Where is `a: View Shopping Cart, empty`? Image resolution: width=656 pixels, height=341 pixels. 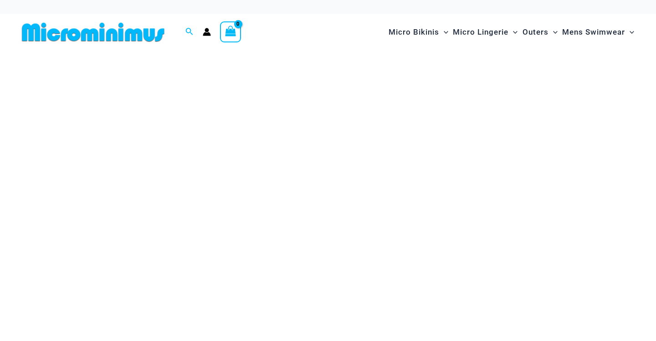
a: View Shopping Cart, empty is located at coordinates (231, 32).